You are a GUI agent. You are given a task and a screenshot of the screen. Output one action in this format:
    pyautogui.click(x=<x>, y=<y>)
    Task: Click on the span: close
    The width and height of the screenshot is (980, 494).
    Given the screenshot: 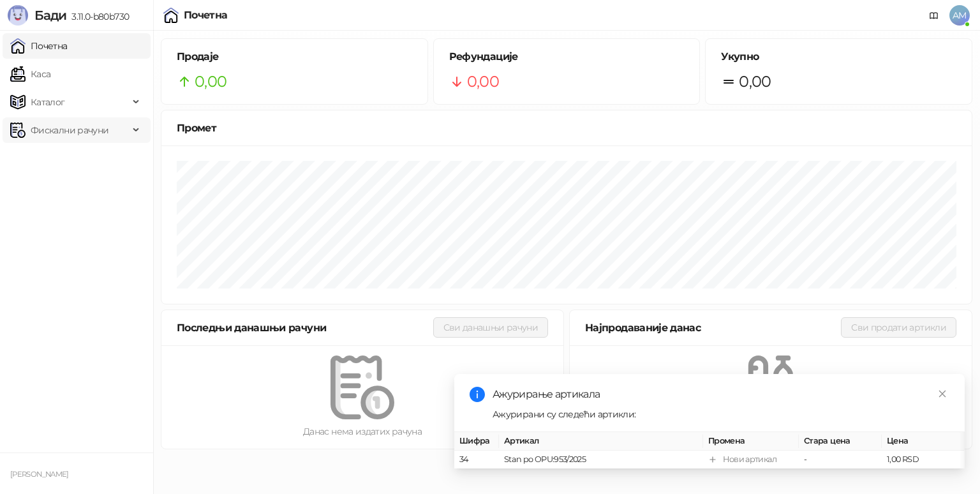 What is the action you would take?
    pyautogui.click(x=942, y=393)
    